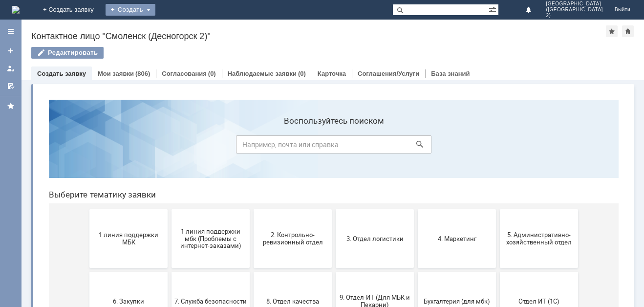 This screenshot has height=307, width=644. I want to click on button: 7. Служба безопасности, so click(169, 209).